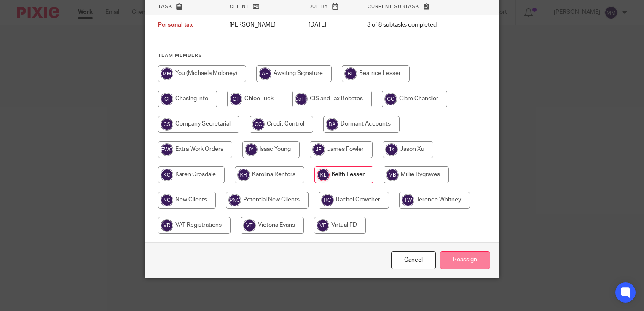 This screenshot has height=311, width=644. Describe the element at coordinates (322, 55) in the screenshot. I see `h4: Team members` at that location.